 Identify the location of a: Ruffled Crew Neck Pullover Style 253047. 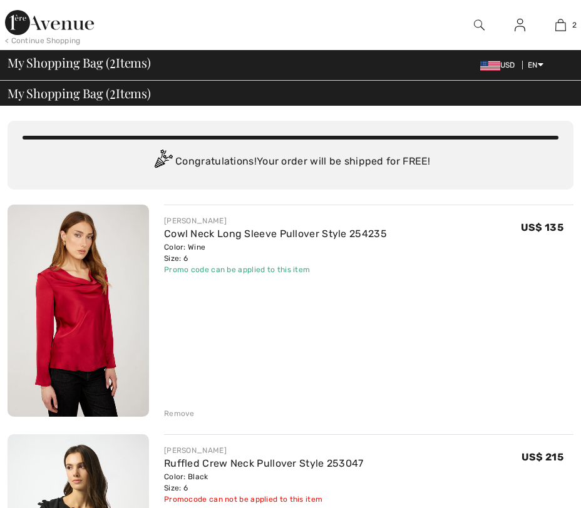
(263, 463).